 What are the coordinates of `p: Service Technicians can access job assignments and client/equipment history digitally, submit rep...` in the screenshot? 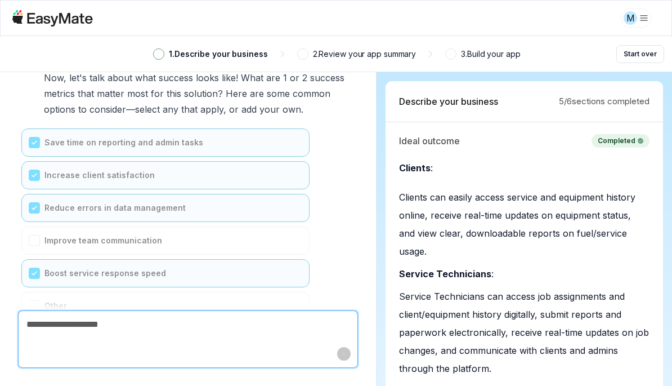 It's located at (524, 332).